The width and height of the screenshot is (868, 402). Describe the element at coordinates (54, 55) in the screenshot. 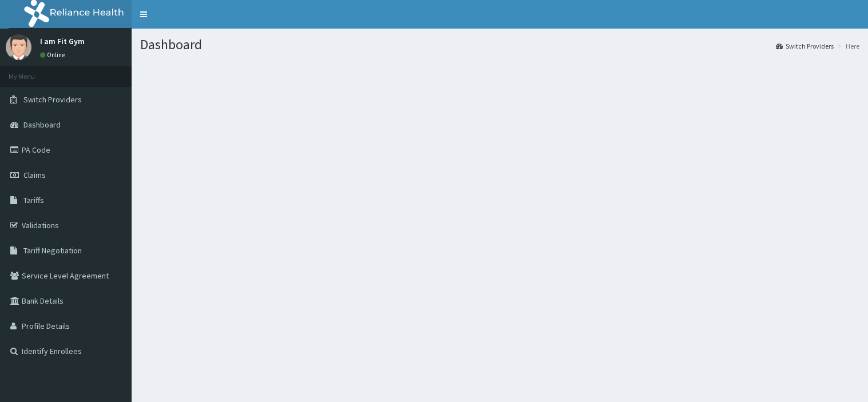

I see `a: Online` at that location.